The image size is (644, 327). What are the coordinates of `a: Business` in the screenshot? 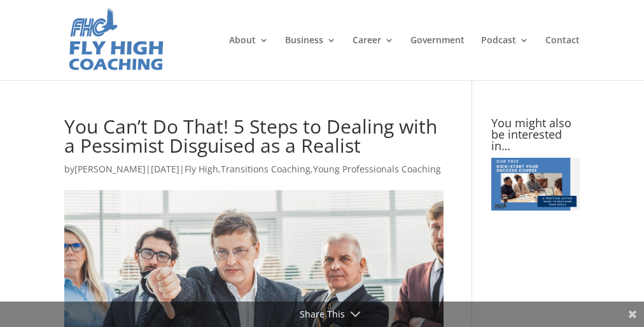 It's located at (311, 58).